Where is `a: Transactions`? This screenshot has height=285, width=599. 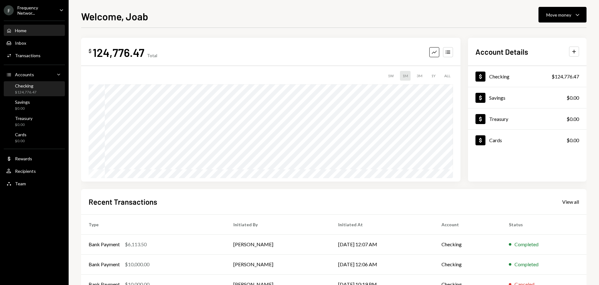 a: Transactions is located at coordinates (34, 55).